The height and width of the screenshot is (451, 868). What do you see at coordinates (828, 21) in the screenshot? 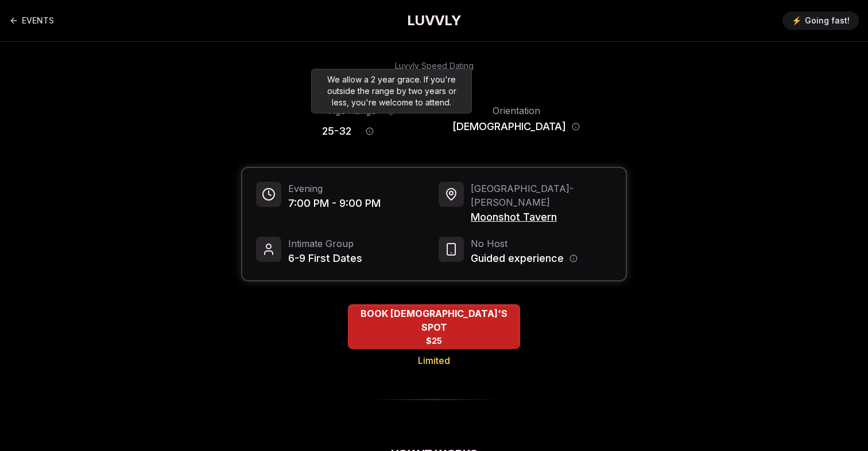
I see `span: Going fast!` at bounding box center [828, 21].